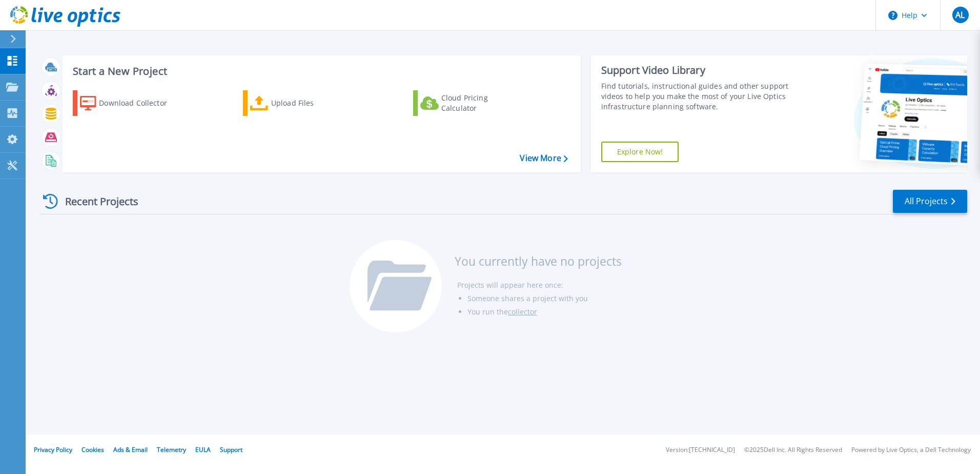 The width and height of the screenshot is (980, 474). I want to click on div: Recent Projects, so click(96, 201).